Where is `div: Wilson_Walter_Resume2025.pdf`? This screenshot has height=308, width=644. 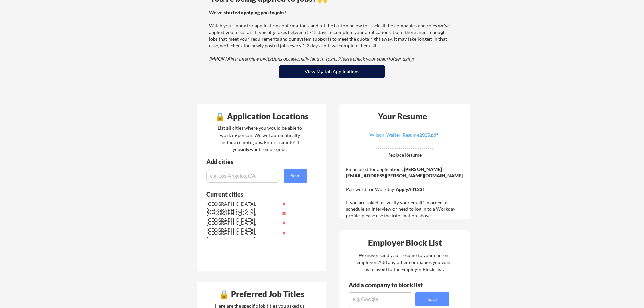 div: Wilson_Walter_Resume2025.pdf is located at coordinates (404, 135).